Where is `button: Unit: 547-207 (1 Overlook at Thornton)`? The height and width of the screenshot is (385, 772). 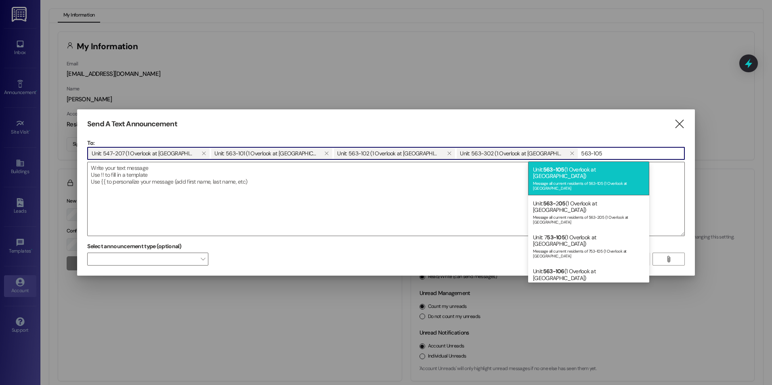 button: Unit: 547-207 (1 Overlook at Thornton) is located at coordinates (204, 154).